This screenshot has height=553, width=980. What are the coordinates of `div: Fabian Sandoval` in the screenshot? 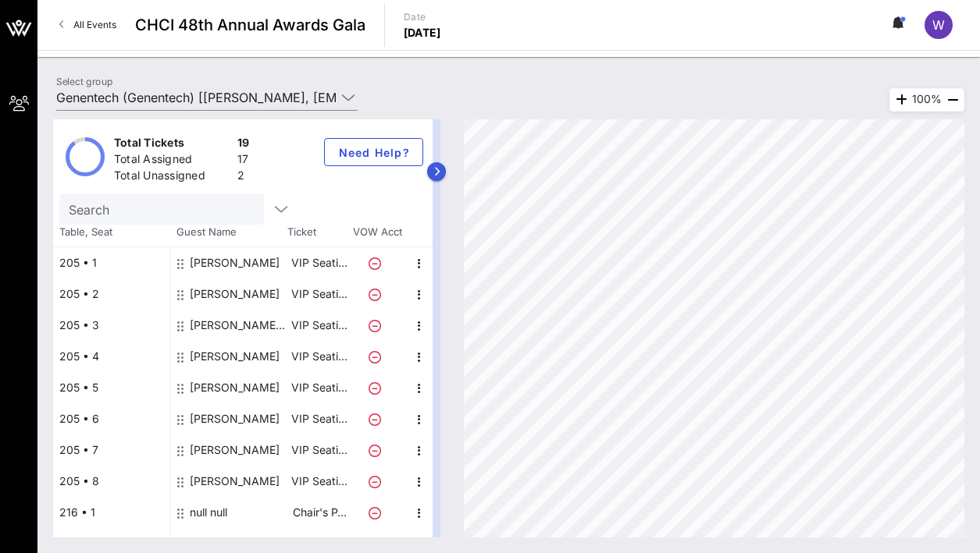 It's located at (234, 419).